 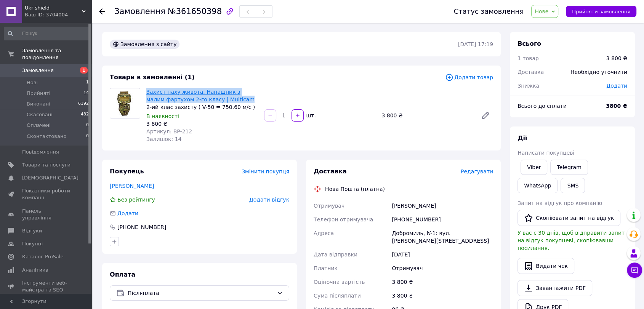 What do you see at coordinates (40, 115) in the screenshot?
I see `span: Скасовані` at bounding box center [40, 115].